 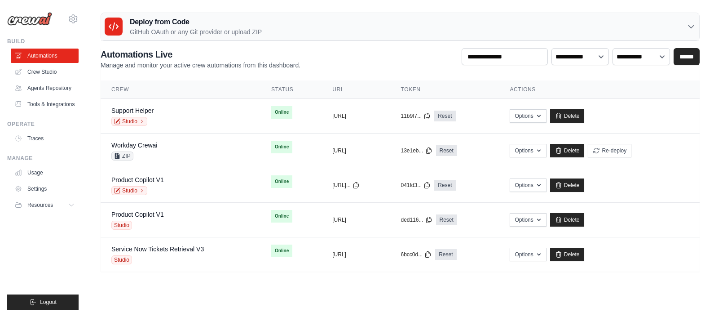 What do you see at coordinates (43, 302) in the screenshot?
I see `button: Logout` at bounding box center [43, 302].